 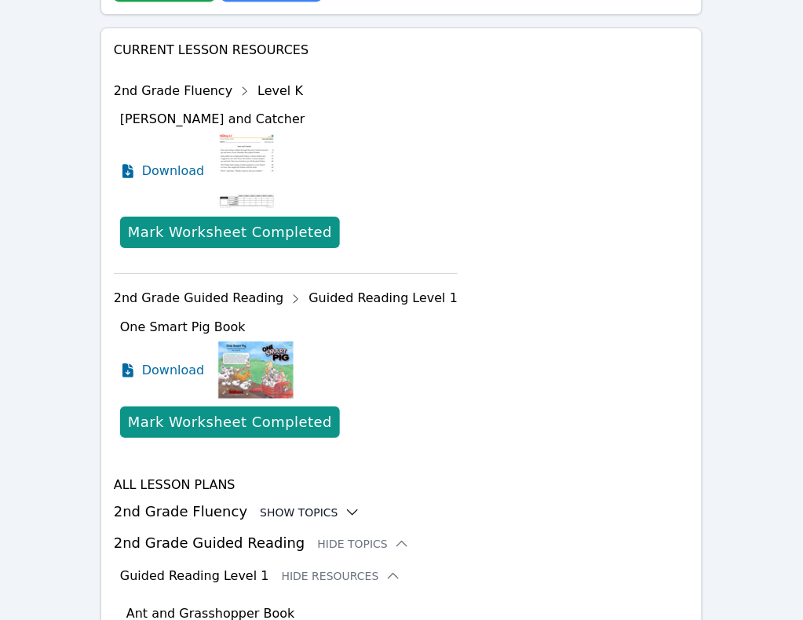 I want to click on button: Hide Resources, so click(x=342, y=576).